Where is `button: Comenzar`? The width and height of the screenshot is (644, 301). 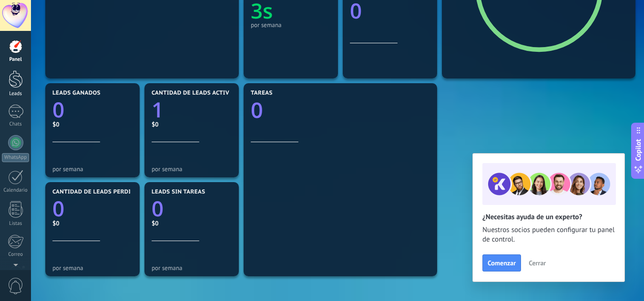
button: Comenzar is located at coordinates (501, 264).